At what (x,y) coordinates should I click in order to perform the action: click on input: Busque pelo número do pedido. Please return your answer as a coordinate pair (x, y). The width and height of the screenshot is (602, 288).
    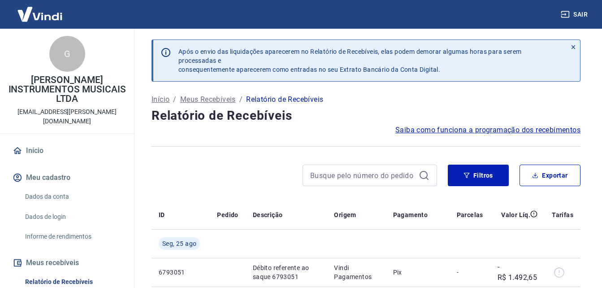
    Looking at the image, I should click on (362, 175).